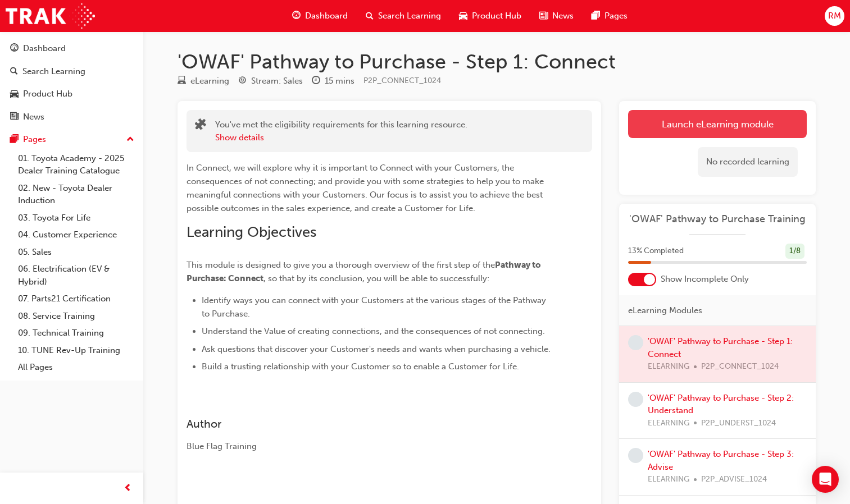  I want to click on span: Search Learning, so click(409, 16).